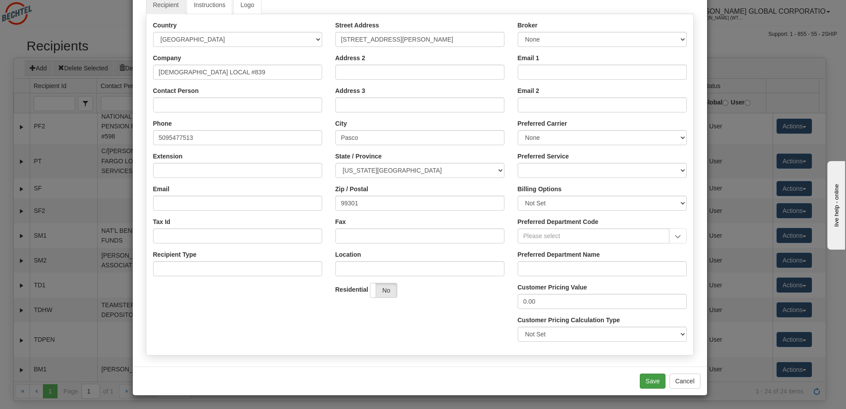  Describe the element at coordinates (44, 11) in the screenshot. I see `div: live help - online` at that location.